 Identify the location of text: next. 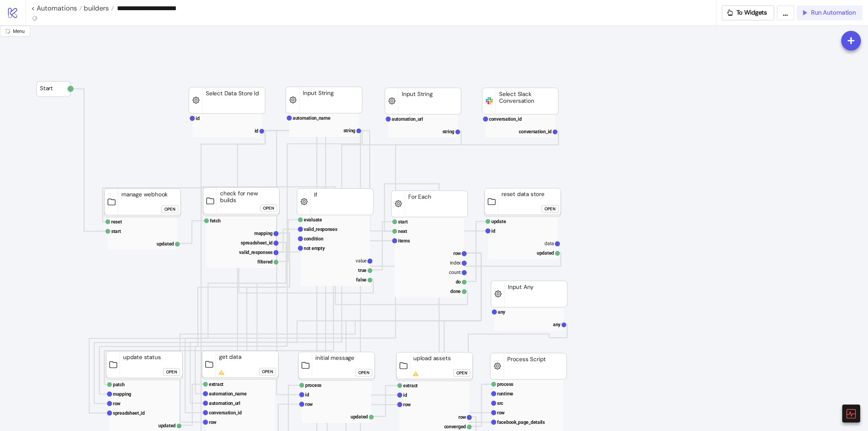
(403, 232).